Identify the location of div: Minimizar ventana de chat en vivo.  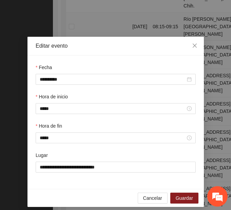
(120, 12).